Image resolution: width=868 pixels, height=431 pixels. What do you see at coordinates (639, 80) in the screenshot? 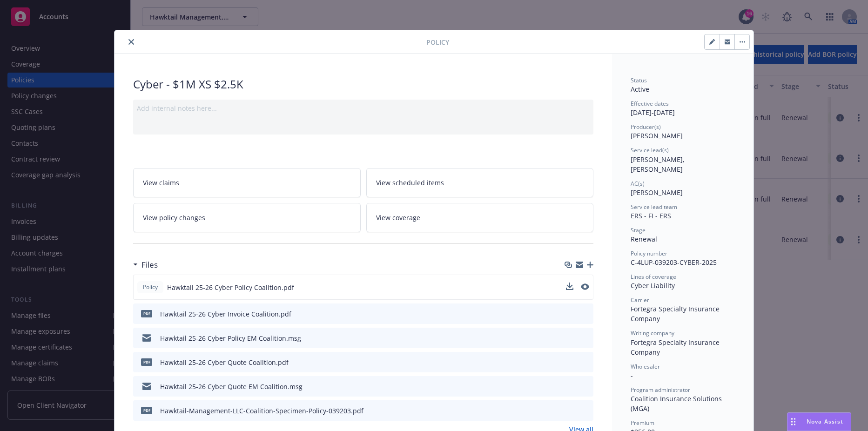
I see `span: Status` at bounding box center [639, 80].